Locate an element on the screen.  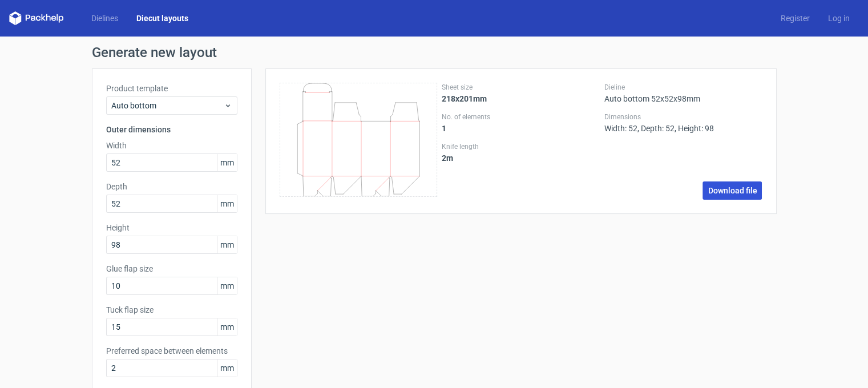
label: Glue flap size is located at coordinates (172, 269).